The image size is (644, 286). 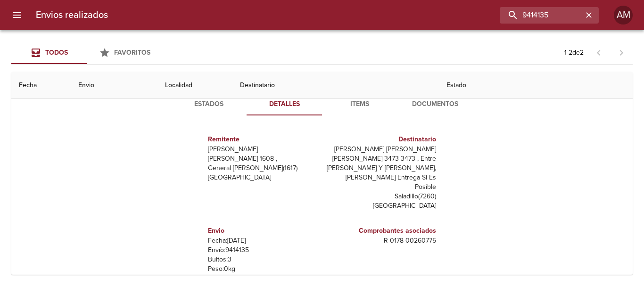 I want to click on div: Tabs Envios, so click(x=87, y=53).